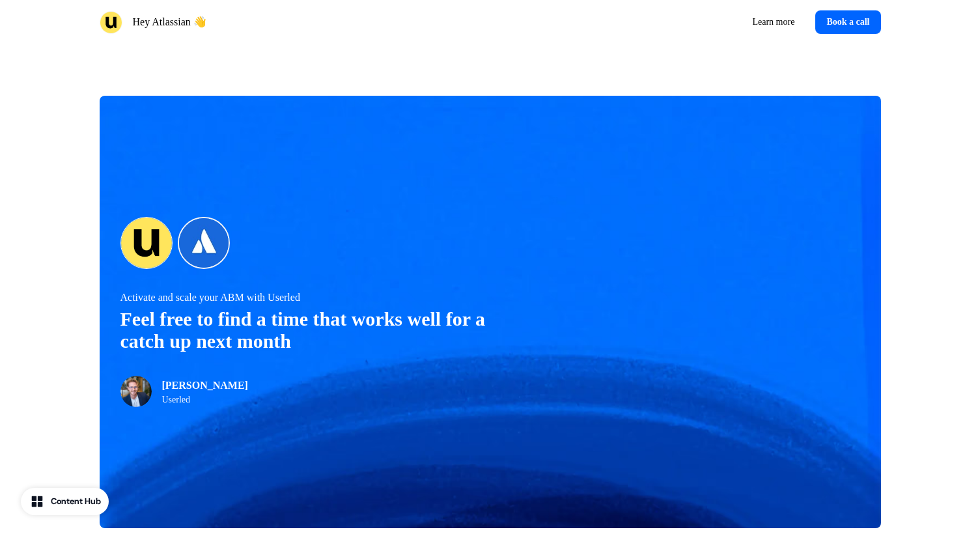 This screenshot has width=980, height=536. What do you see at coordinates (773, 22) in the screenshot?
I see `a: Learn more` at bounding box center [773, 22].